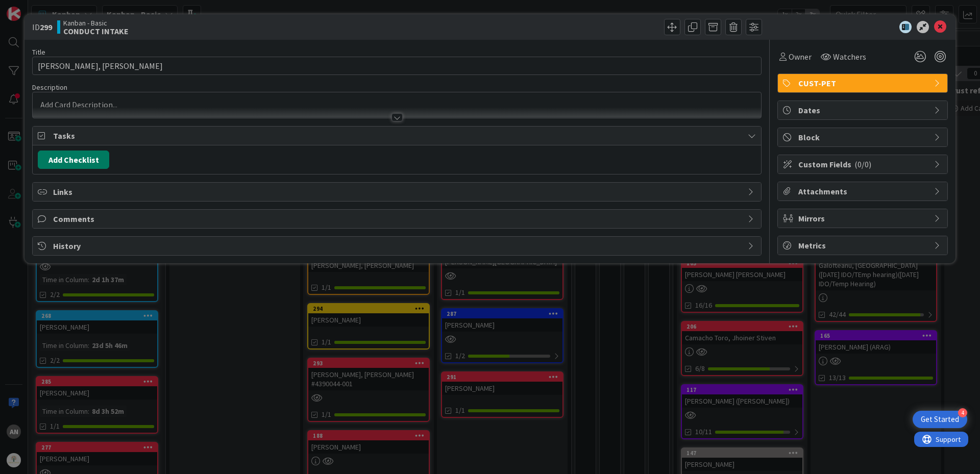 This screenshot has height=474, width=980. What do you see at coordinates (397, 136) in the screenshot?
I see `span: Tasks` at bounding box center [397, 136].